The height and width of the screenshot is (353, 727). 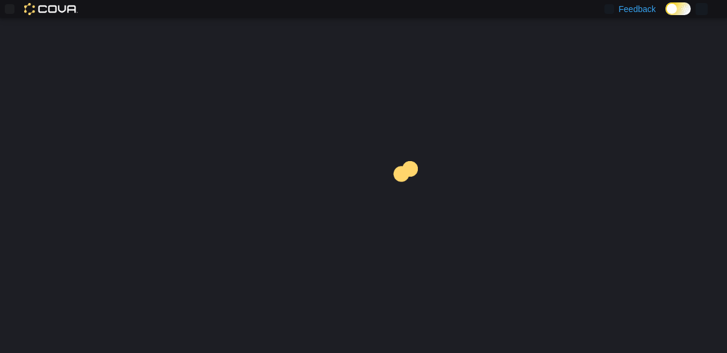 What do you see at coordinates (409, 197) in the screenshot?
I see `img: cova-loader` at bounding box center [409, 197].